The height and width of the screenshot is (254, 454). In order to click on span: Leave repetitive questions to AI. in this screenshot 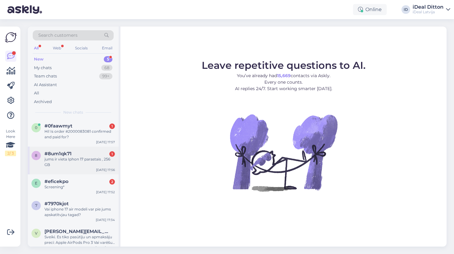, I will do `click(284, 65)`.